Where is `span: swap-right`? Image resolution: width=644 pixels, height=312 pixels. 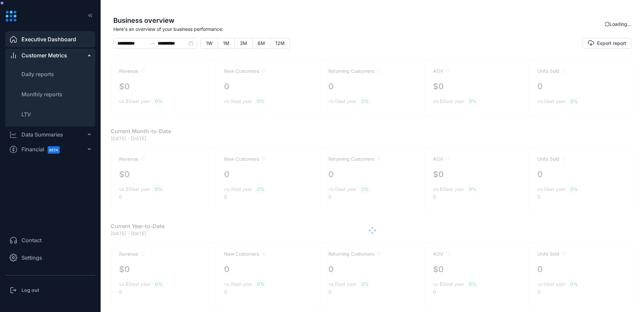
span: swap-right is located at coordinates (152, 43).